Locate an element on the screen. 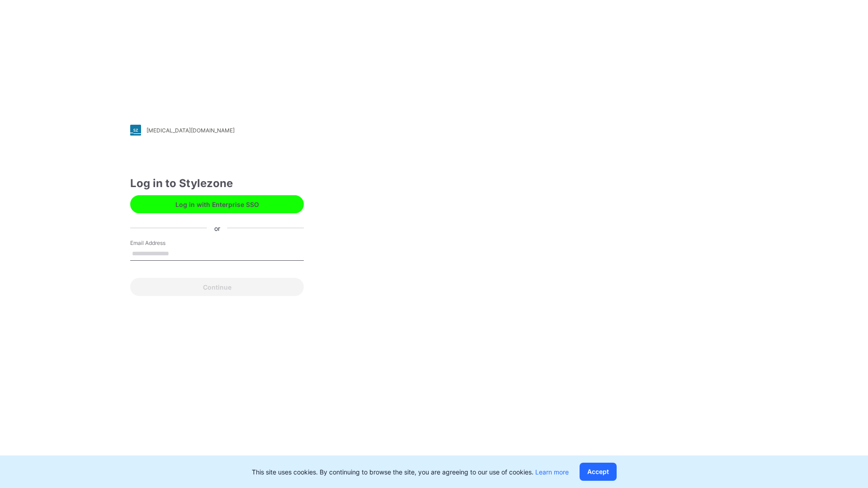 The height and width of the screenshot is (488, 868). label: Email Address is located at coordinates (162, 243).